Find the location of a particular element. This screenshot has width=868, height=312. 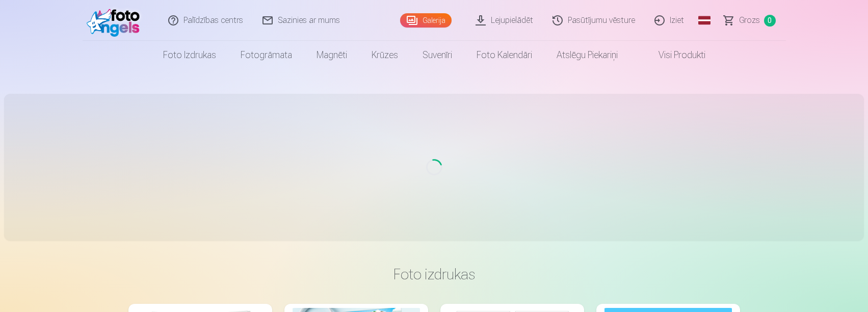

a: Krūzes is located at coordinates (385, 55).